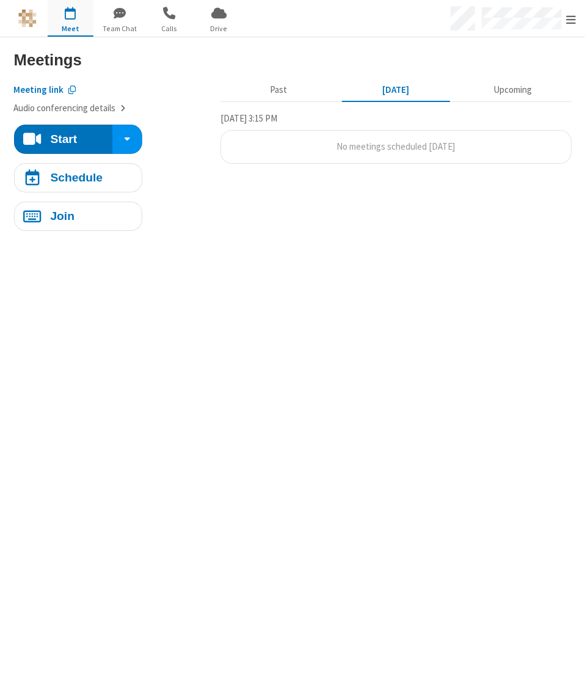  What do you see at coordinates (64, 139) in the screenshot?
I see `button: Start` at bounding box center [64, 139].